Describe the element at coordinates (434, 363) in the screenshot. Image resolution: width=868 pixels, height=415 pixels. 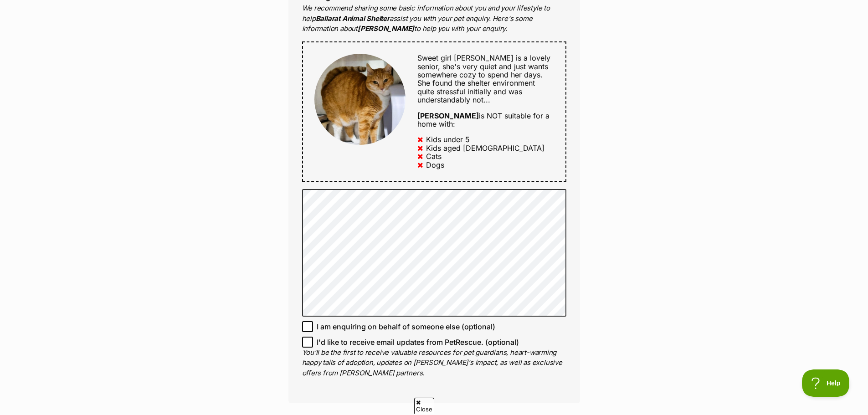
I see `p: You'll be the first to receive valuable resources for pet guardians, heart-warming happy tails of...` at that location.